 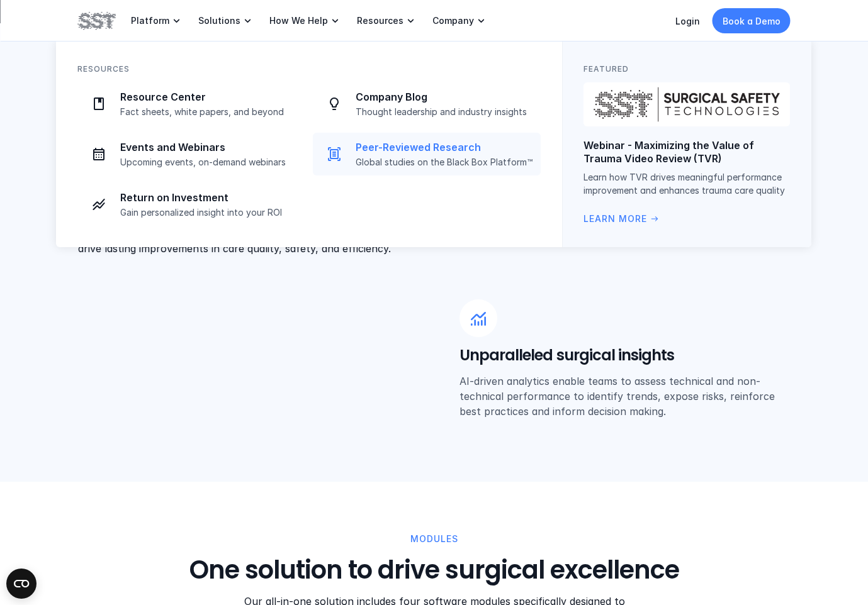 I want to click on a: Surgical Safety Technologies logoWebinar - Maximizing the Value of Trauma Video Review (TVR)Learn..., so click(x=687, y=154).